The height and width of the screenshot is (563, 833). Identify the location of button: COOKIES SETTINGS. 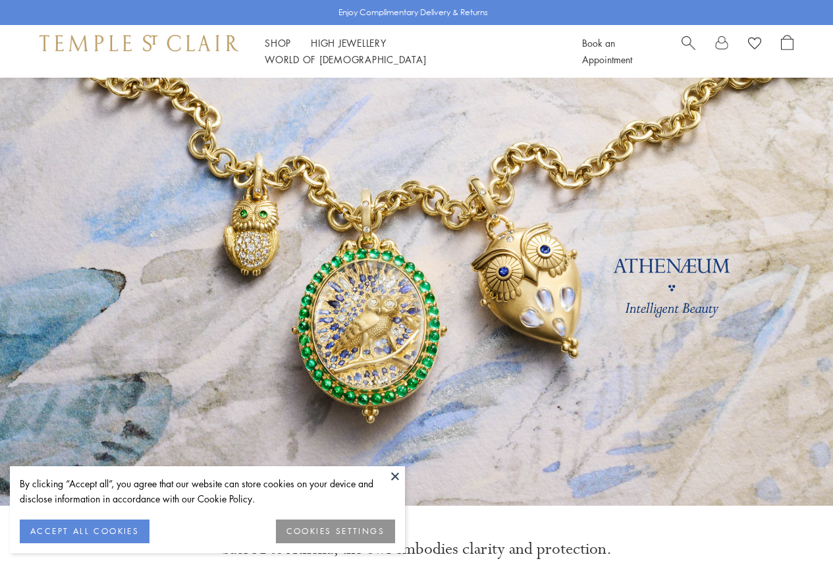
(335, 532).